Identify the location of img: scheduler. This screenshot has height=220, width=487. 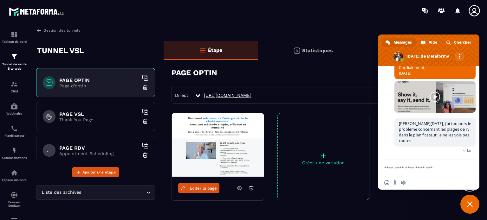
(14, 129).